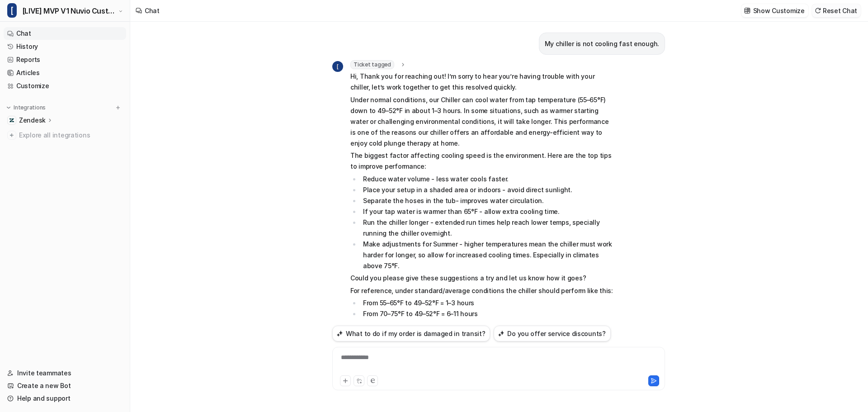  What do you see at coordinates (487, 190) in the screenshot?
I see `li: Place your setup in a shaded area or indoors - avoid direct sunlight.` at bounding box center [487, 190].